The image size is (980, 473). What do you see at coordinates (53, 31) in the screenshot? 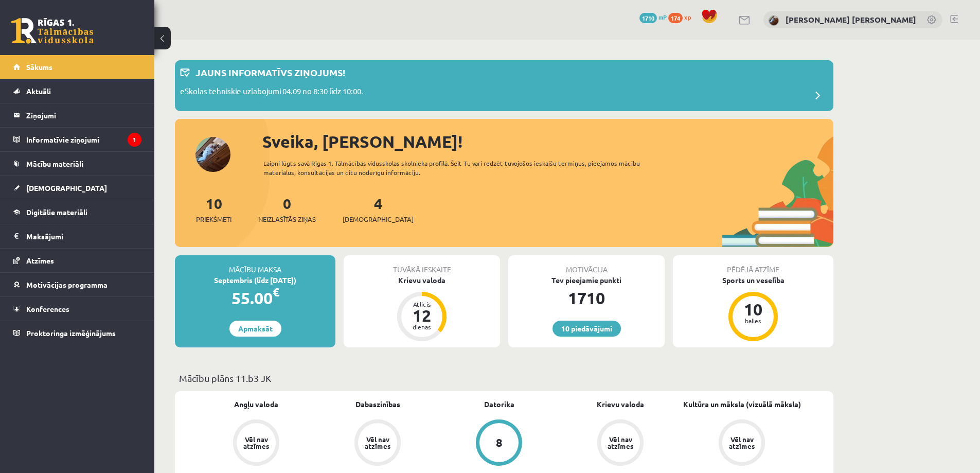
I see `a: Rīgas 1. Tālmācības vidusskola` at bounding box center [53, 31].